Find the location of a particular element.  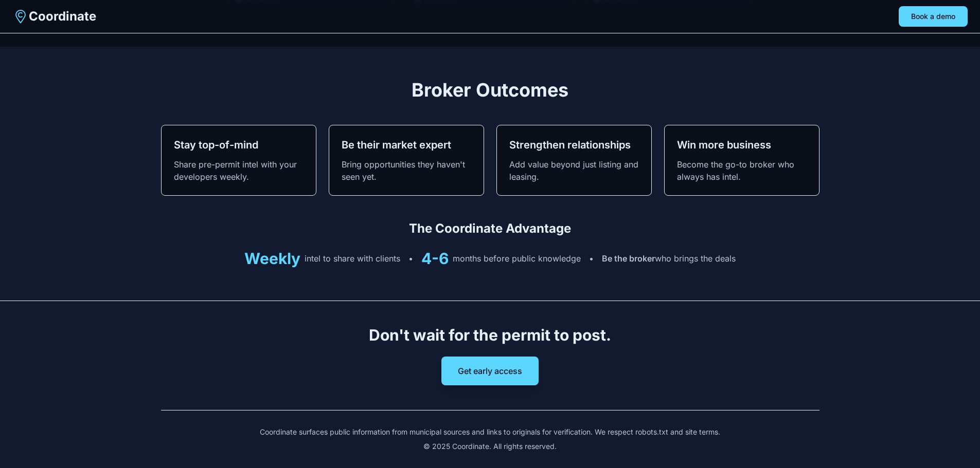

h2: Don't wait for the permit to post. is located at coordinates (490, 335).